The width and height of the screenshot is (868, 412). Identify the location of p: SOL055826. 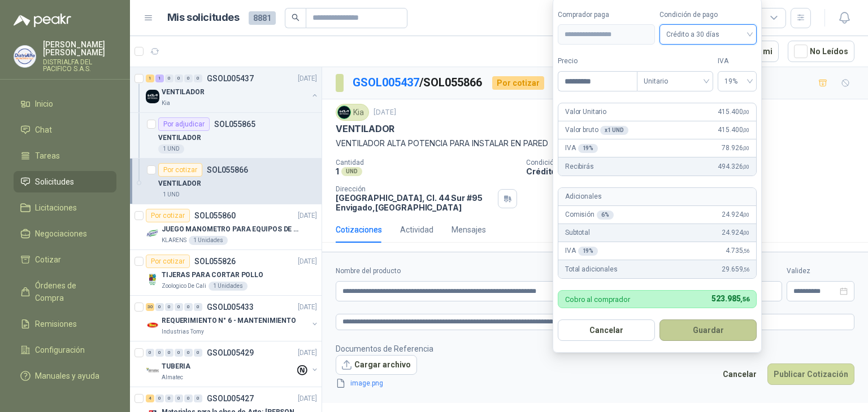
(215, 261).